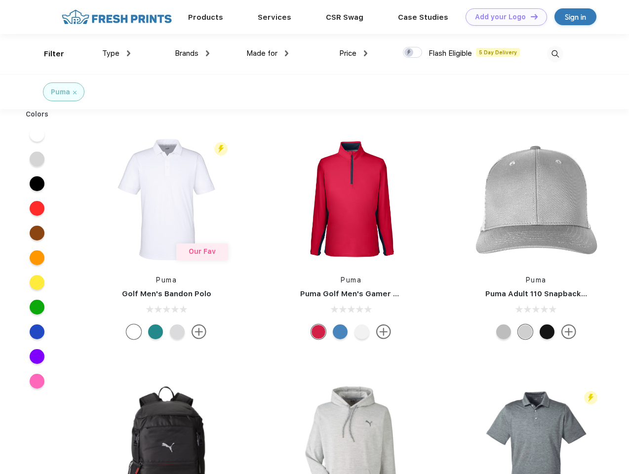  I want to click on a: Services, so click(275, 17).